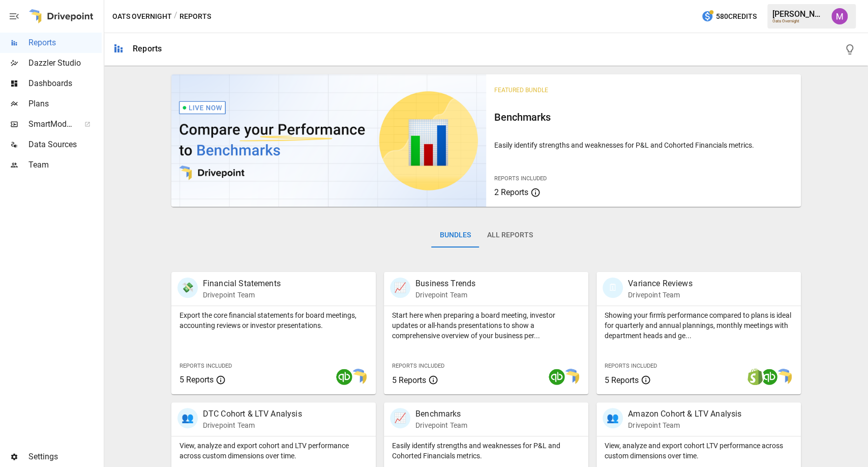 This screenshot has width=868, height=467. I want to click on p: Business Trends, so click(446, 283).